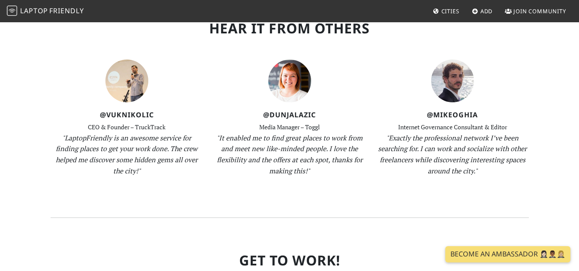  I want to click on span: Cities, so click(450, 11).